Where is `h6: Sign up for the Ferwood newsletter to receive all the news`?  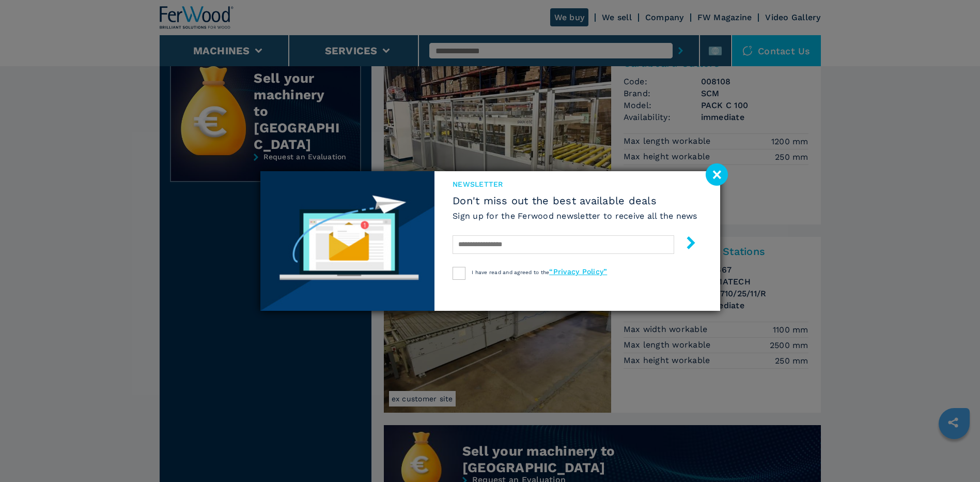 h6: Sign up for the Ferwood newsletter to receive all the news is located at coordinates (575, 215).